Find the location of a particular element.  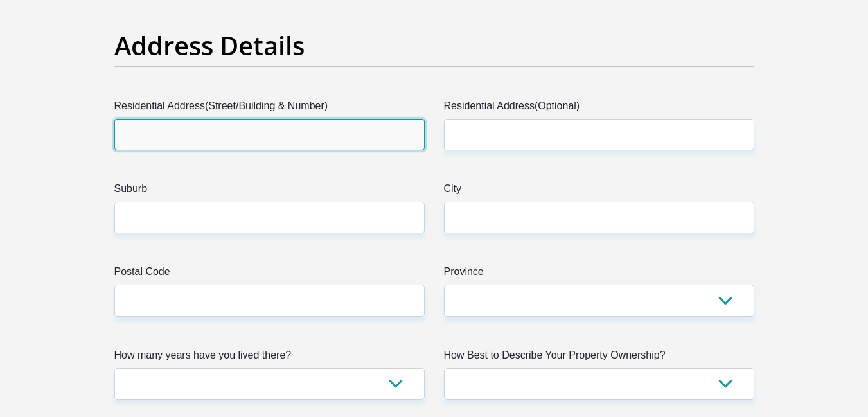

h2: Address Details is located at coordinates (434, 46).